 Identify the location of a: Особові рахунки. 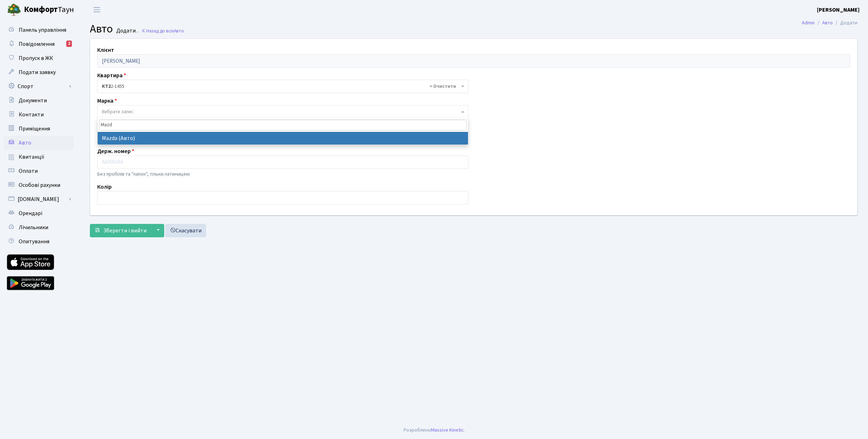
(38, 185).